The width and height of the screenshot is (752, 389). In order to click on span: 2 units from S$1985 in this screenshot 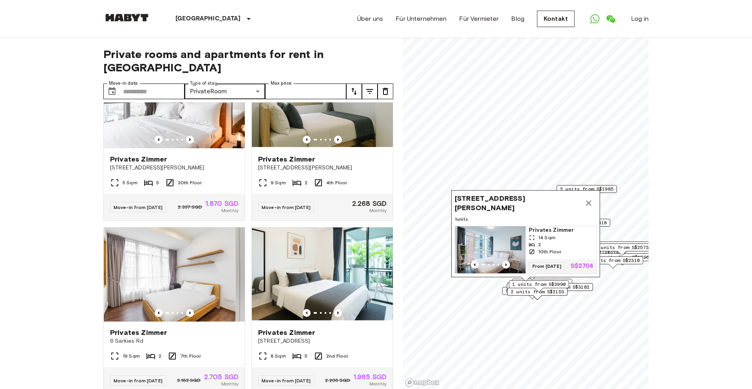, I will do `click(587, 189)`.